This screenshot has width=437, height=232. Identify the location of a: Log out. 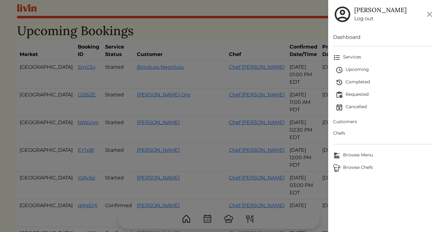
(380, 19).